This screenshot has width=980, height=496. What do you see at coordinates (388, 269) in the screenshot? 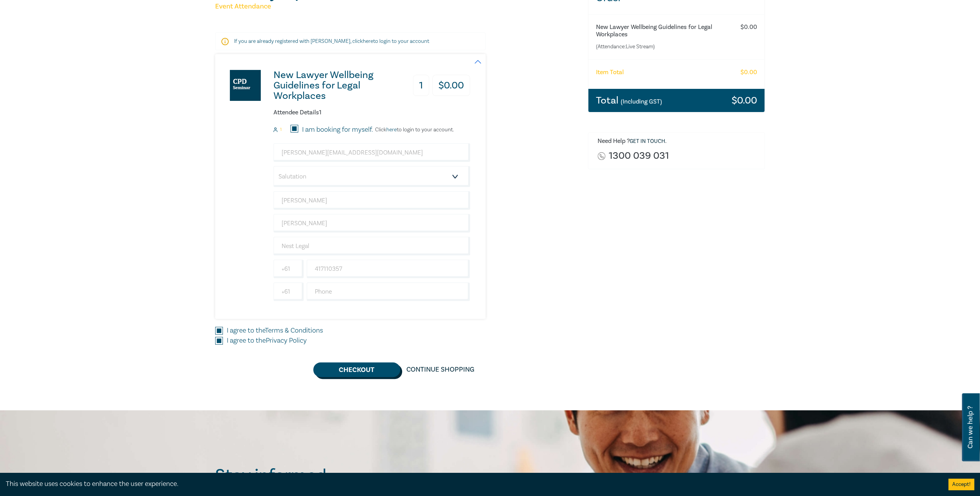
I see `input: Mobile*` at bounding box center [388, 269].